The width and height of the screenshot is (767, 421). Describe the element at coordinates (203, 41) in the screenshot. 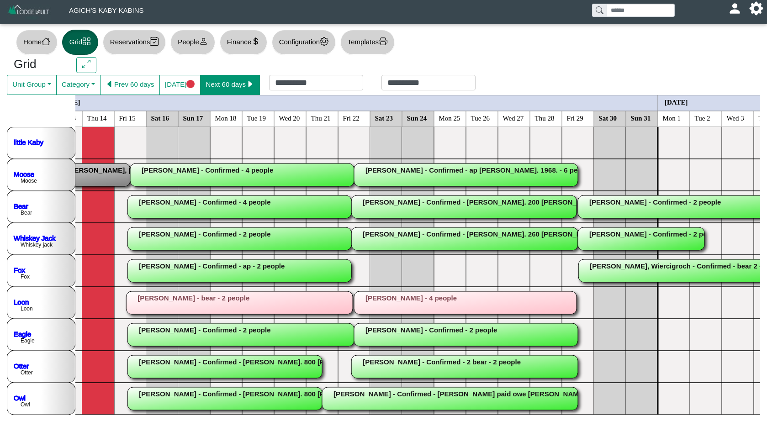

I see `svg: person` at that location.